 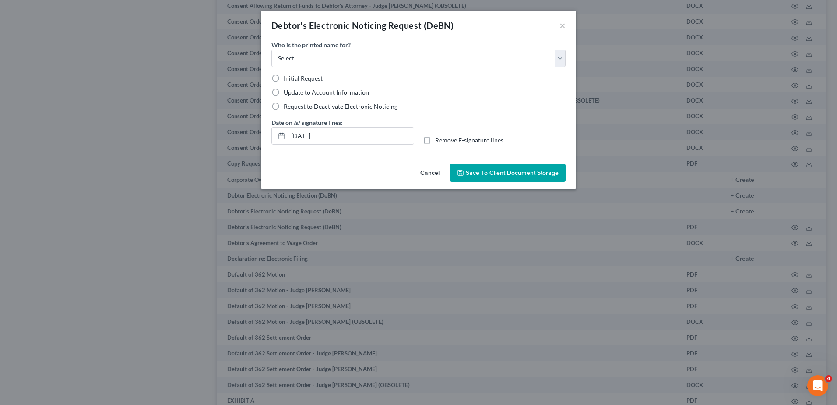 What do you see at coordinates (307, 122) in the screenshot?
I see `label: Date on /s/ signature lines:` at bounding box center [307, 122].